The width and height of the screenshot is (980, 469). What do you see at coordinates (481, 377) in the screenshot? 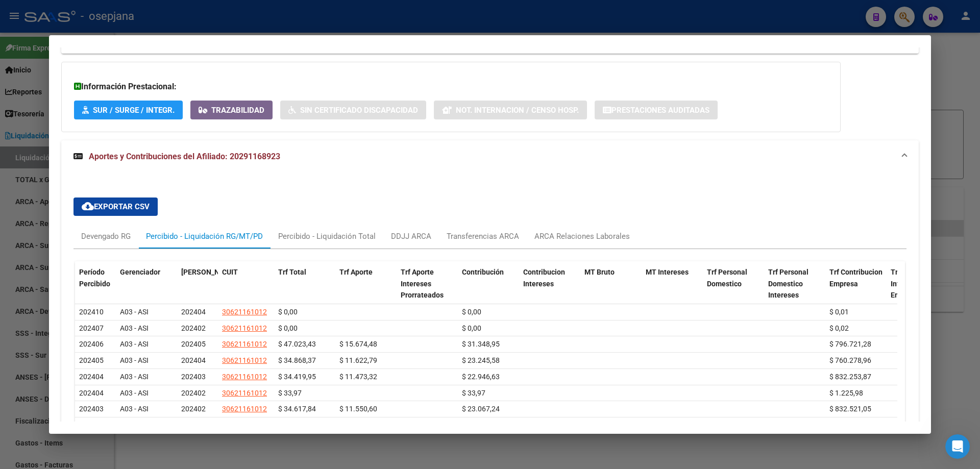
I see `span: $ 22.946,63` at bounding box center [481, 377].